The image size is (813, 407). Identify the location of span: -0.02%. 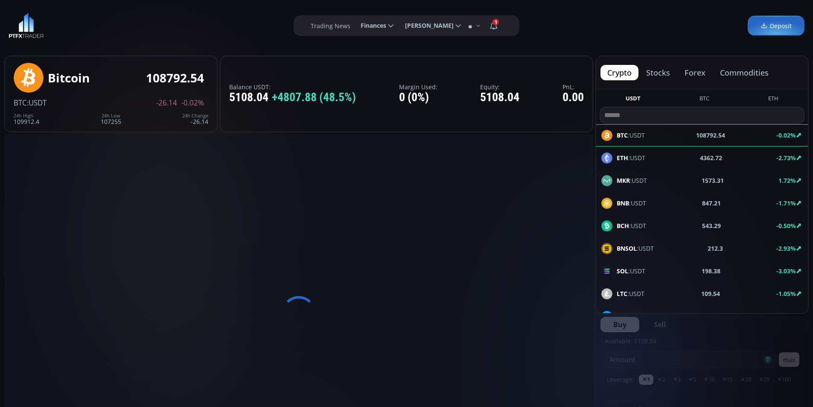
(193, 103).